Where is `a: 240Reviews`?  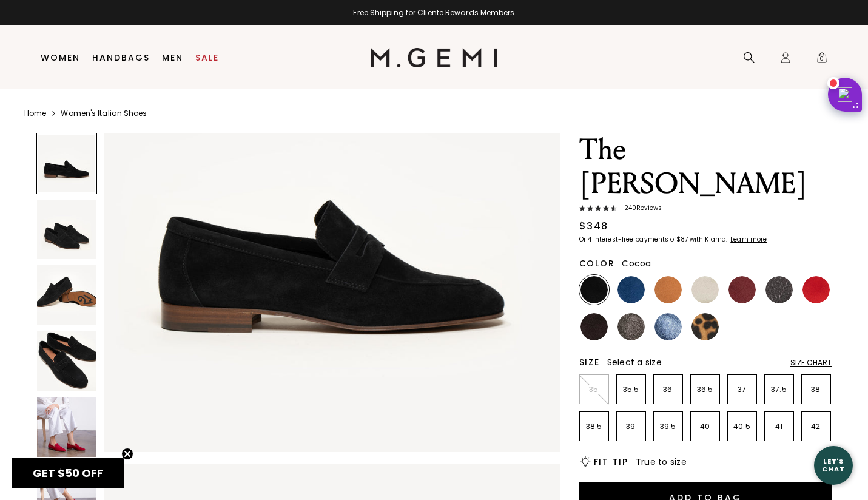 a: 240Reviews is located at coordinates (706, 209).